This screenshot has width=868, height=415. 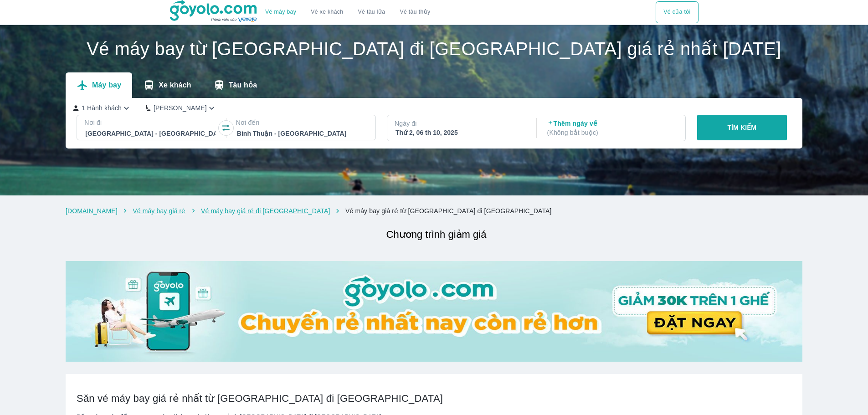 What do you see at coordinates (461, 124) in the screenshot?
I see `p: Ngày đi` at bounding box center [461, 124].